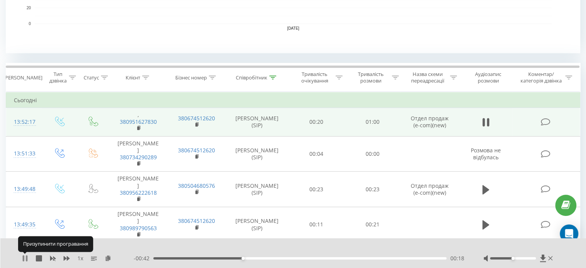  I want to click on span: - 00:42, so click(143, 258).